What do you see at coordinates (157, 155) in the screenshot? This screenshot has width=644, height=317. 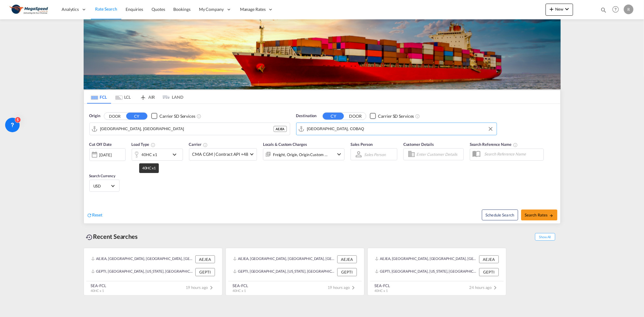 I see `div: 40HC x1icon-chevron-down` at bounding box center [157, 155].